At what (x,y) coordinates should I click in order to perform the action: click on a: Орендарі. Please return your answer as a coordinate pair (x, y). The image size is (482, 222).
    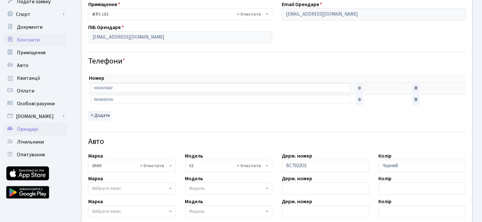
    Looking at the image, I should click on (35, 129).